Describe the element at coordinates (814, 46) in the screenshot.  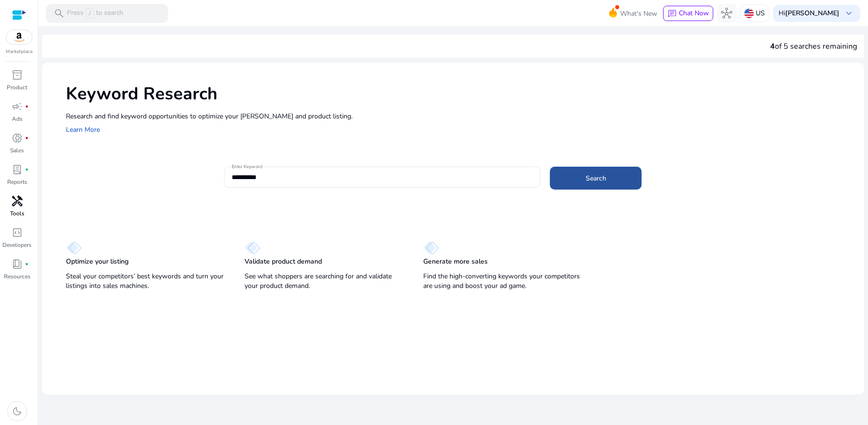
I see `div: of 5 searches remaining` at that location.